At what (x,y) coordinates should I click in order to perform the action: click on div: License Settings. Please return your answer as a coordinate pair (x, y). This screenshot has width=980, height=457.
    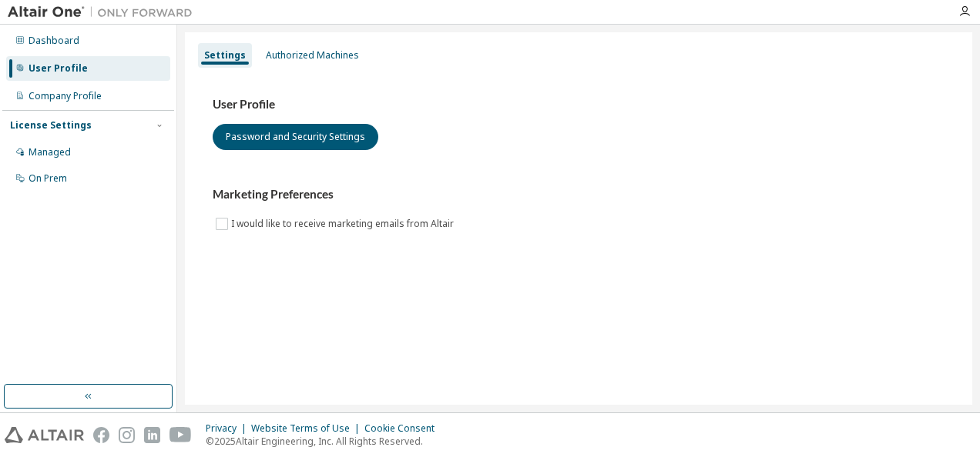
    Looking at the image, I should click on (50, 126).